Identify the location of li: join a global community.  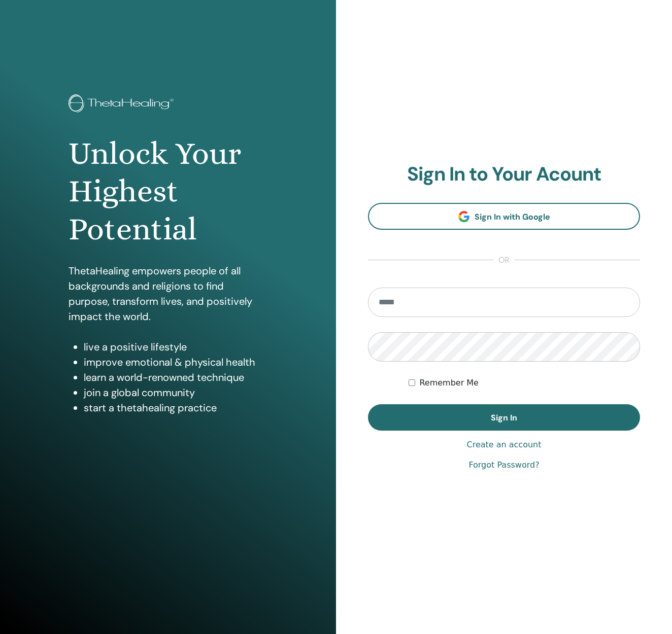
(175, 393).